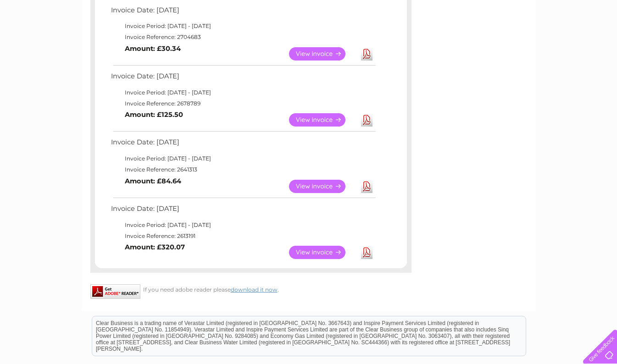  What do you see at coordinates (242, 104) in the screenshot?
I see `td: Invoice Reference: 2678789` at bounding box center [242, 104].